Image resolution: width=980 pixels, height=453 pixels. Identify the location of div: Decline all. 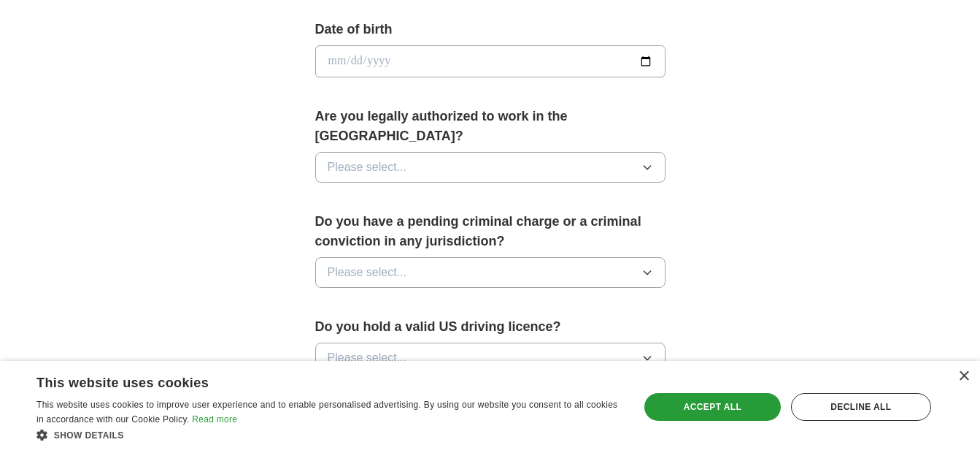
(862, 407).